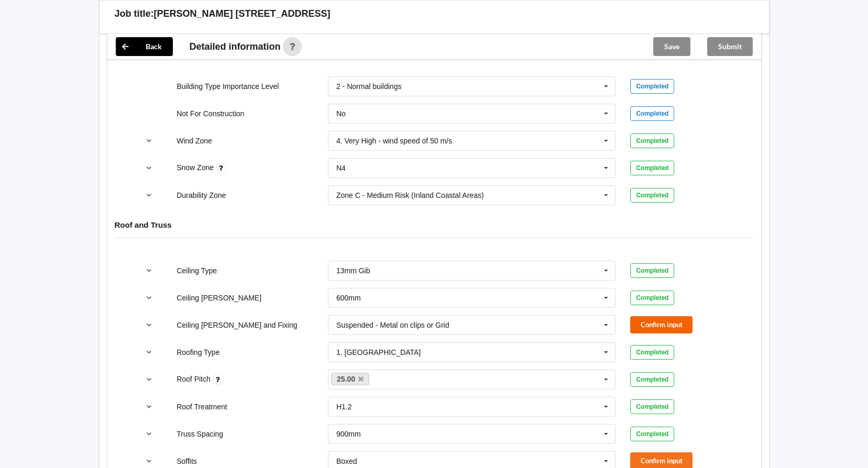  I want to click on div: 600mm, so click(348, 298).